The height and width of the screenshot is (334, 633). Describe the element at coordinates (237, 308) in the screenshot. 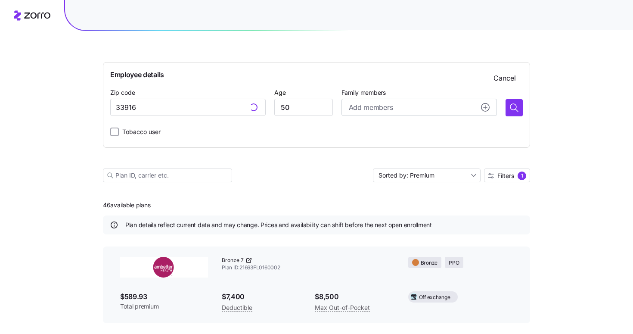

I see `span: Deductible` at that location.